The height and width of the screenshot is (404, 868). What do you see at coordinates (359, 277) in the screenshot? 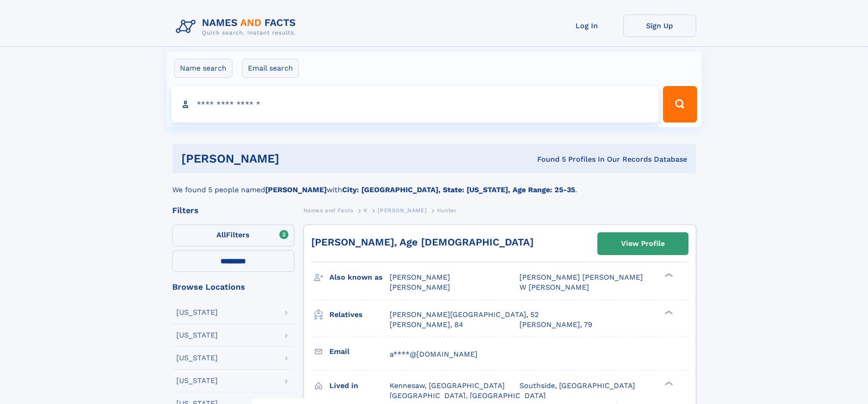
I see `h3: Also known as` at bounding box center [359, 277].